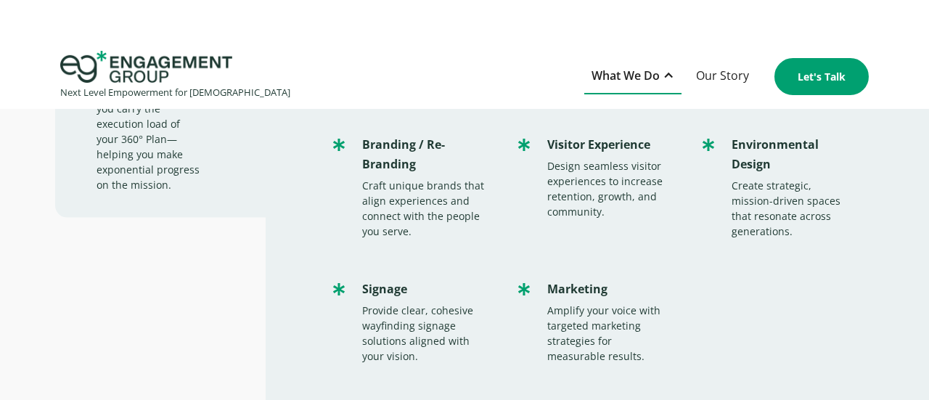 The width and height of the screenshot is (929, 400). Describe the element at coordinates (822, 76) in the screenshot. I see `a: Let's Talk` at that location.